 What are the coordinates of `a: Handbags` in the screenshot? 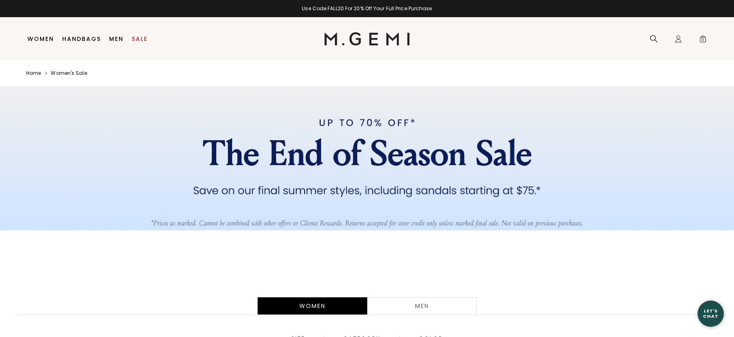 It's located at (81, 39).